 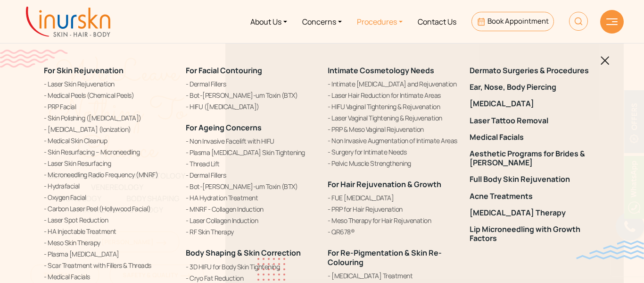 What do you see at coordinates (269, 21) in the screenshot?
I see `a: About Us` at bounding box center [269, 21].